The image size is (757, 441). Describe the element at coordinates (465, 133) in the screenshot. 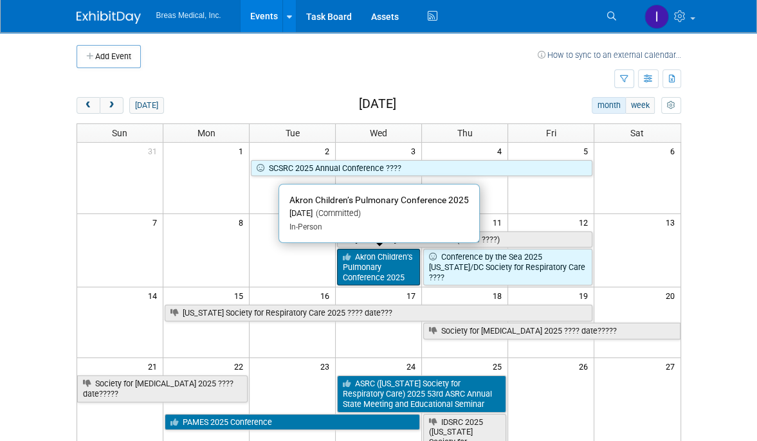

I see `span: Thu` at that location.